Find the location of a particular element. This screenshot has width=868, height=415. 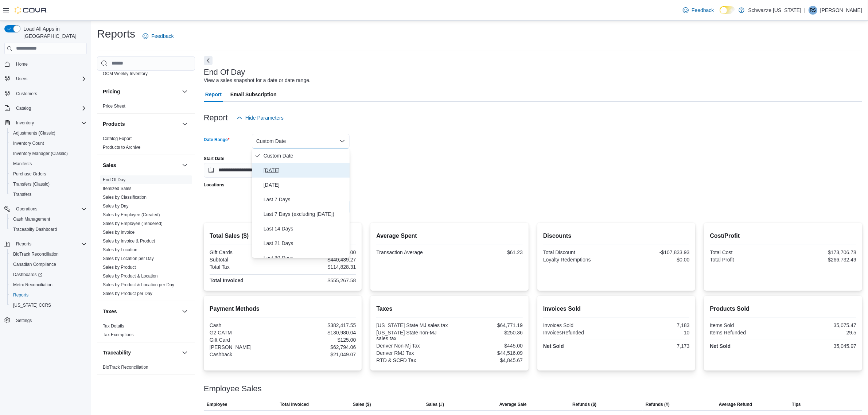

button: BioTrack Reconciliation is located at coordinates (48, 254).